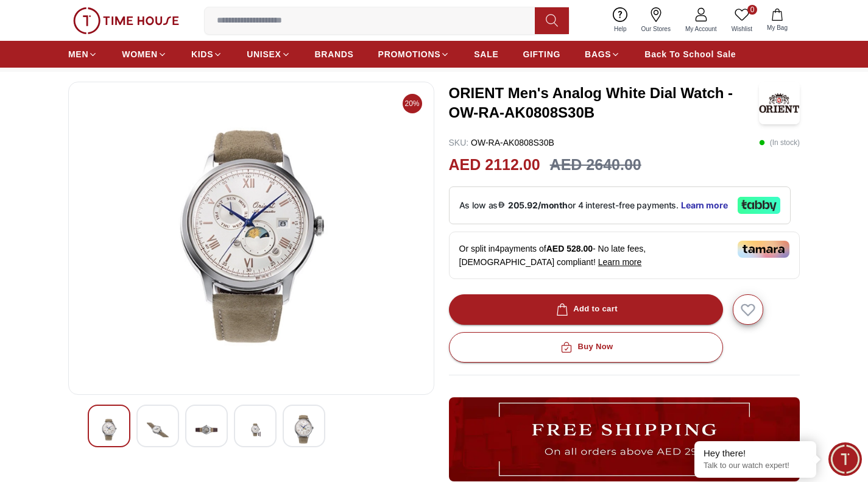 This screenshot has width=868, height=482. What do you see at coordinates (755, 454) in the screenshot?
I see `div: Hey there!` at bounding box center [755, 454].